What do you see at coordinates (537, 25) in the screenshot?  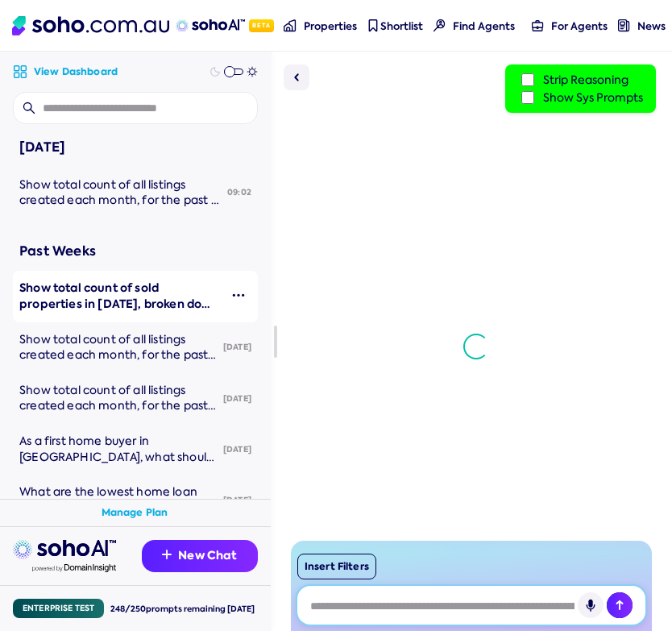 I see `img: for-agents-nav icon` at bounding box center [537, 25].